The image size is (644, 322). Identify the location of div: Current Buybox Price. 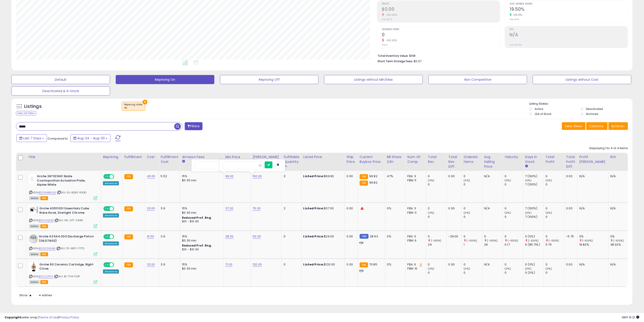
(372, 159).